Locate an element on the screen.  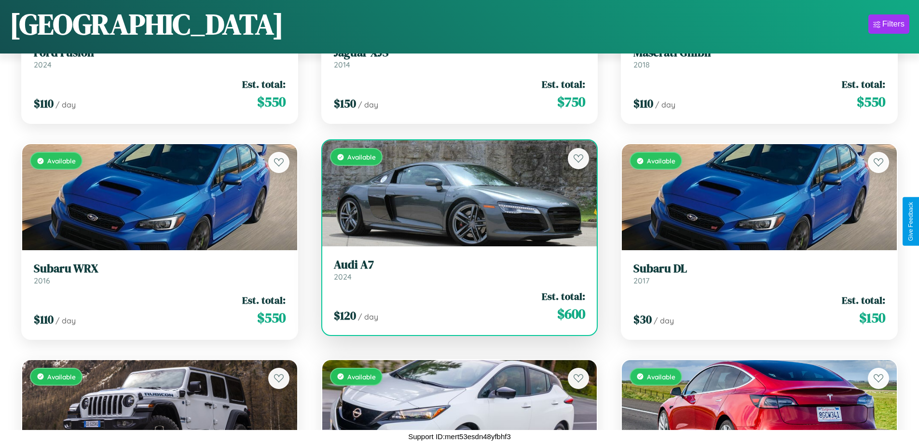
span: $ 750 is located at coordinates (571, 102).